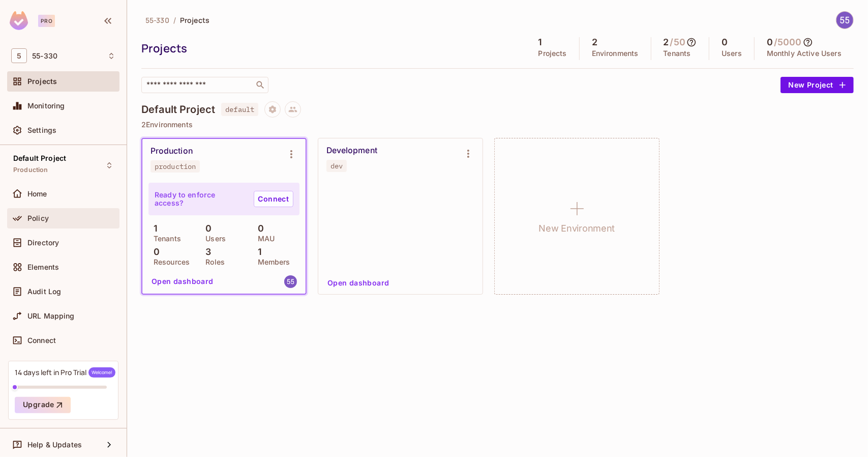 This screenshot has height=457, width=868. What do you see at coordinates (38, 219) in the screenshot?
I see `span: Policy` at bounding box center [38, 219].